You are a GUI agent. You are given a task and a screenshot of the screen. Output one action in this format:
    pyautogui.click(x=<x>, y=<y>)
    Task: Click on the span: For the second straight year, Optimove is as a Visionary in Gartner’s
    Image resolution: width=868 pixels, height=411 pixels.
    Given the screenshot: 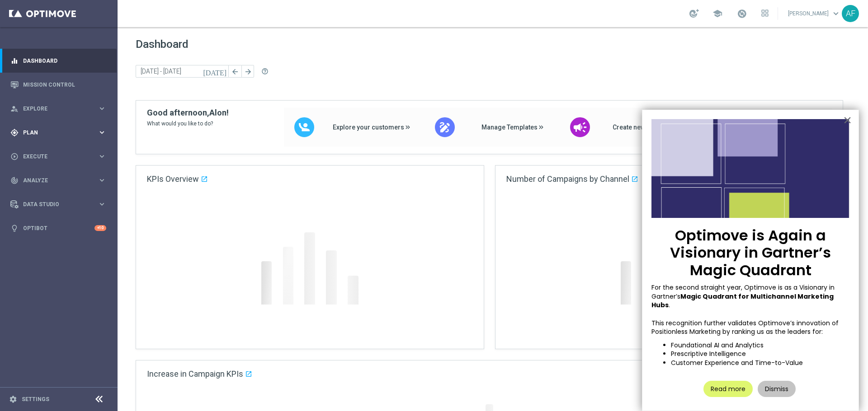 What is the action you would take?
    pyautogui.click(x=743, y=292)
    